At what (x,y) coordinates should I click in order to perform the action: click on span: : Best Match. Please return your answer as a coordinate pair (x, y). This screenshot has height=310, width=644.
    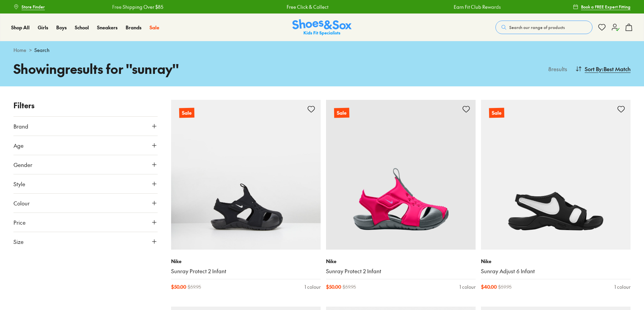
    Looking at the image, I should click on (616, 69).